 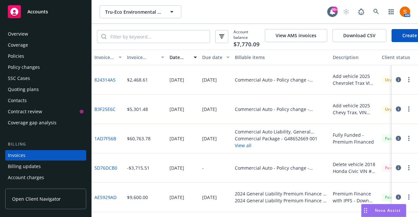 What do you see at coordinates (139, 139) in the screenshot?
I see `div: $60,763.78` at bounding box center [139, 139].